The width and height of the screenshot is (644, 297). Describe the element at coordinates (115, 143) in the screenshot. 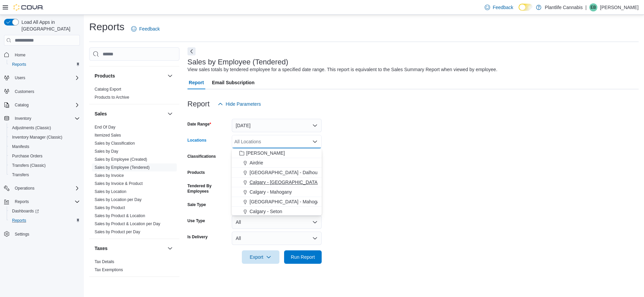

I see `span: Sales by Classification` at that location.